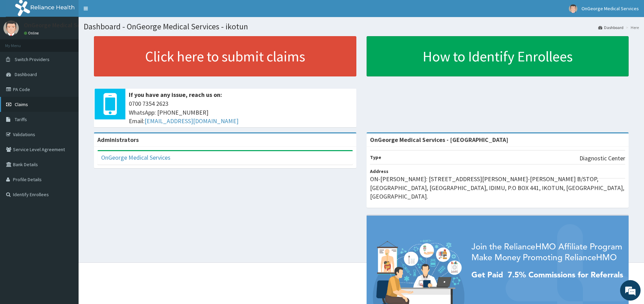 The image size is (644, 304). I want to click on b: Administrators, so click(118, 140).